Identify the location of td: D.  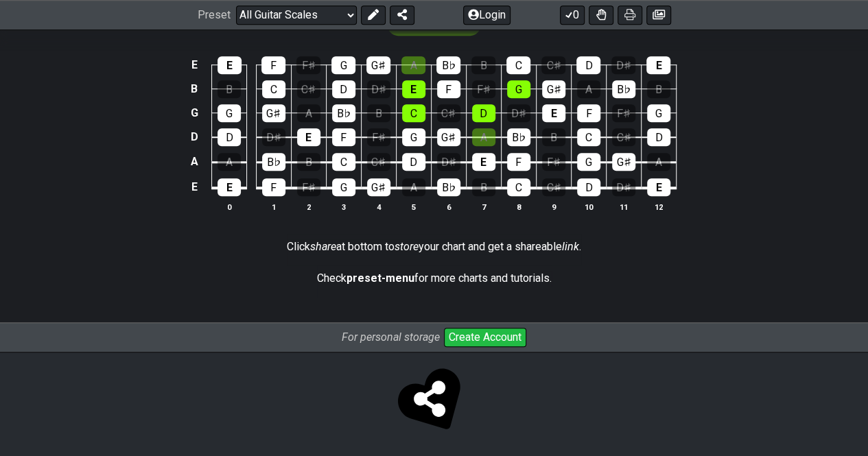
(194, 138).